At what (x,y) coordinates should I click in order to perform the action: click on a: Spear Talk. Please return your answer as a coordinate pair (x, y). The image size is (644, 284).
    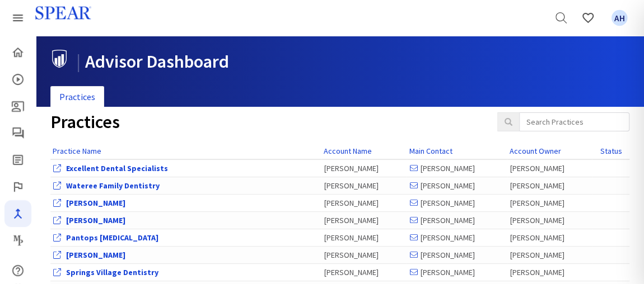
    Looking at the image, I should click on (18, 133).